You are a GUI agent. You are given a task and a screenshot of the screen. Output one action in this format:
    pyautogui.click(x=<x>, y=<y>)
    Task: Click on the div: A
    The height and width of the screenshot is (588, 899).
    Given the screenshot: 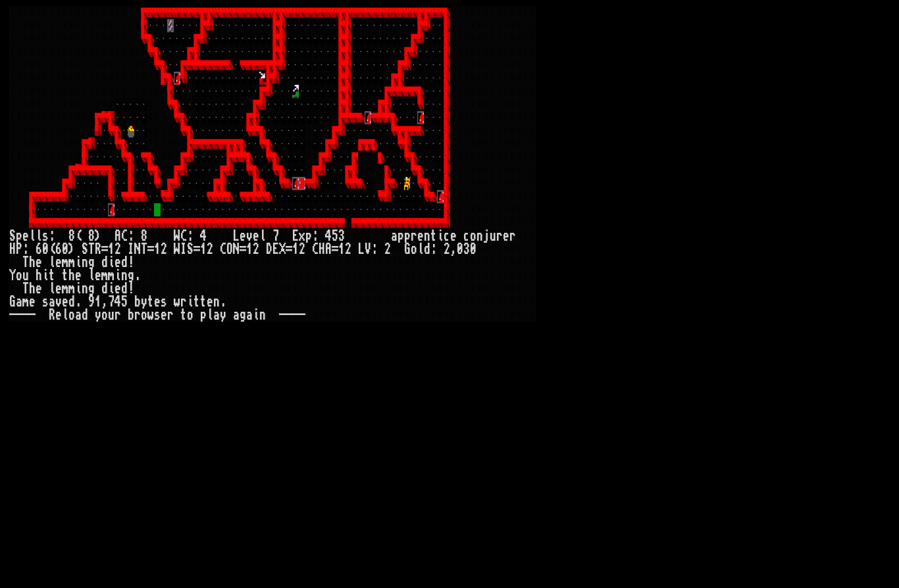 What is the action you would take?
    pyautogui.click(x=118, y=236)
    